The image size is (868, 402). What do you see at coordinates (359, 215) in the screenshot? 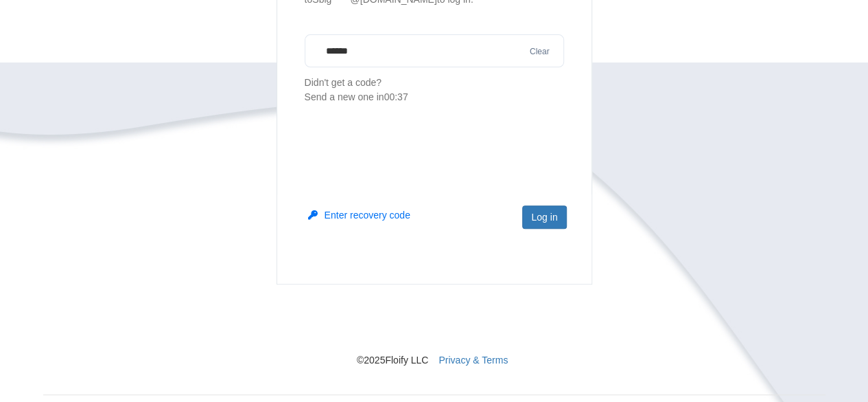
I see `button: Enter recovery code` at bounding box center [359, 215].